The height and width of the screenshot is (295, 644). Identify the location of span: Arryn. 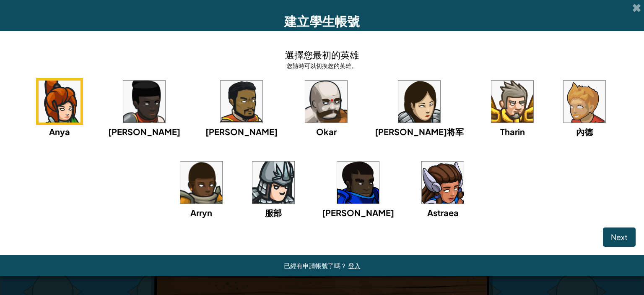
(201, 212).